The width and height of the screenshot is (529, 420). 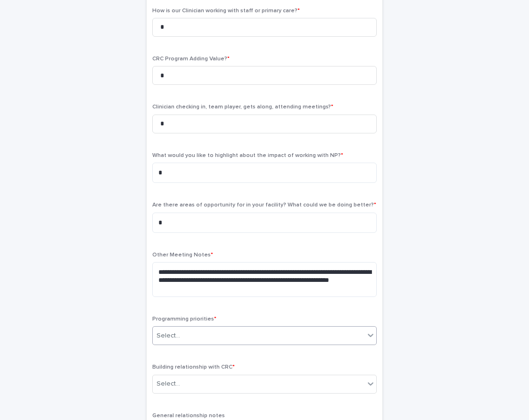 I want to click on span: Programming priorities, so click(x=184, y=319).